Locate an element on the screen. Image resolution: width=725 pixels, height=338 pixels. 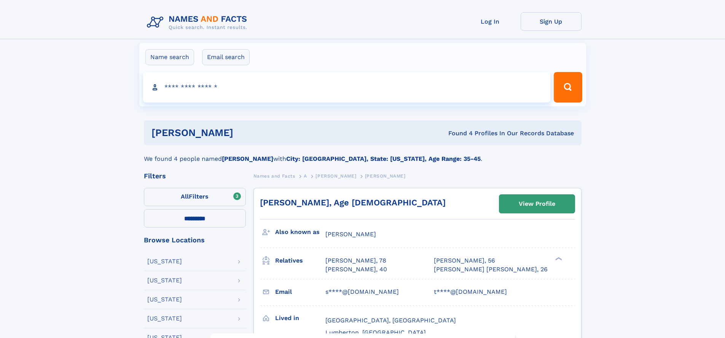
div: Filters is located at coordinates (195, 176).